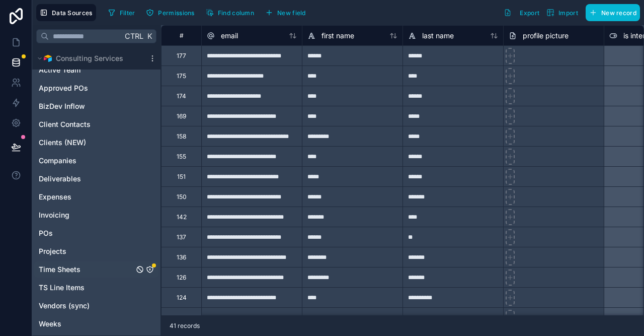 The width and height of the screenshot is (644, 336). Describe the element at coordinates (122, 13) in the screenshot. I see `button: Filter` at that location.